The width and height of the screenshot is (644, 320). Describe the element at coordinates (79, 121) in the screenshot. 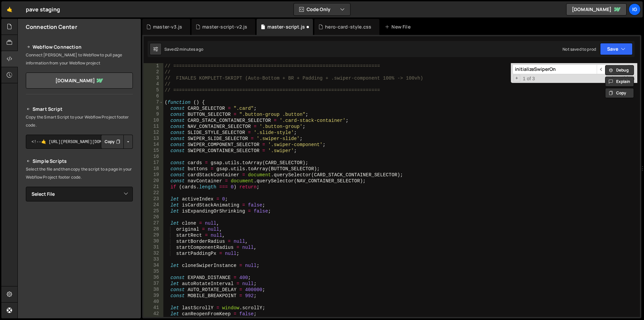

I see `p: Copy the Smart Script to your Webflow Project footer code.` at that location.